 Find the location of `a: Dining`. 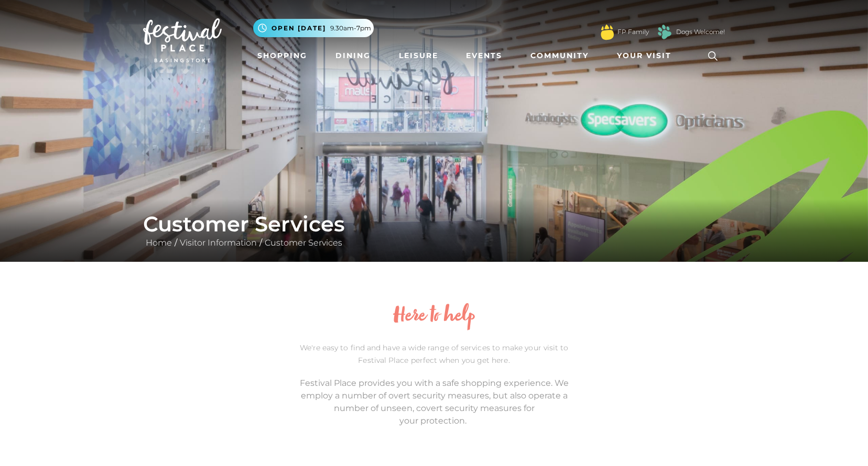

a: Dining is located at coordinates (353, 56).